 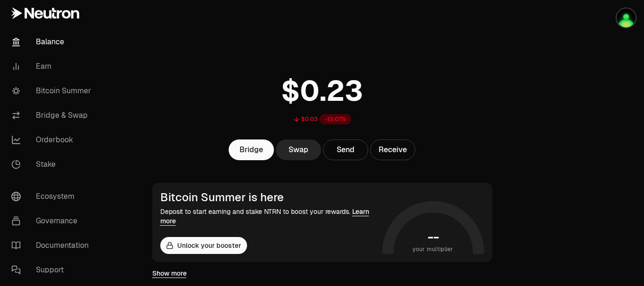 What do you see at coordinates (52, 270) in the screenshot?
I see `a: Support` at bounding box center [52, 270].